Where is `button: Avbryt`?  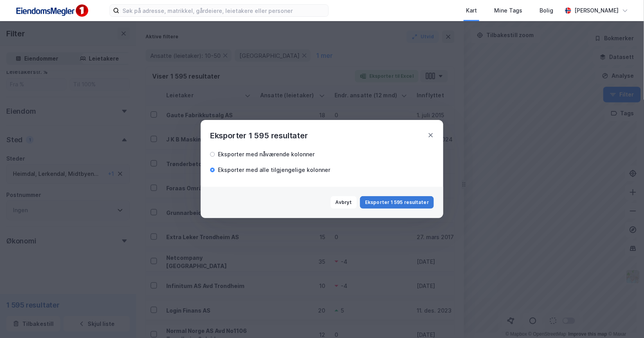 button: Avbryt is located at coordinates (344, 202).